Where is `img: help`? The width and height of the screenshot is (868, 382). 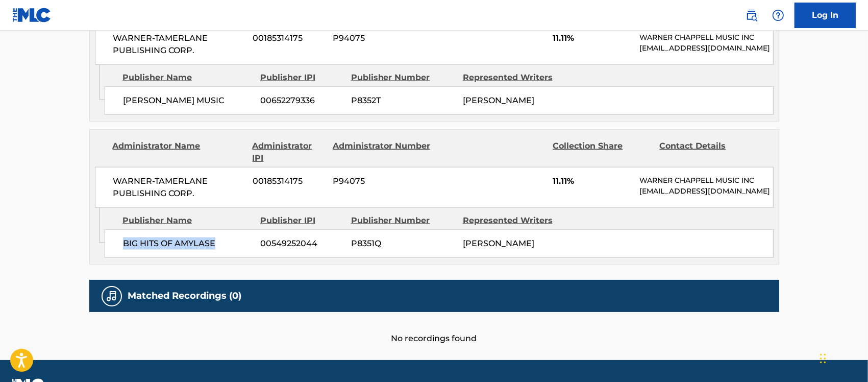
img: help is located at coordinates (778, 15).